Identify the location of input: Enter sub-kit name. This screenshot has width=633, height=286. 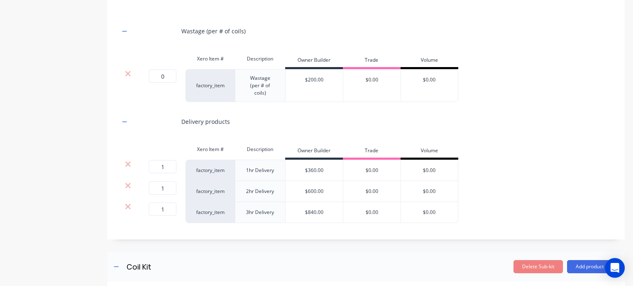
(199, 267).